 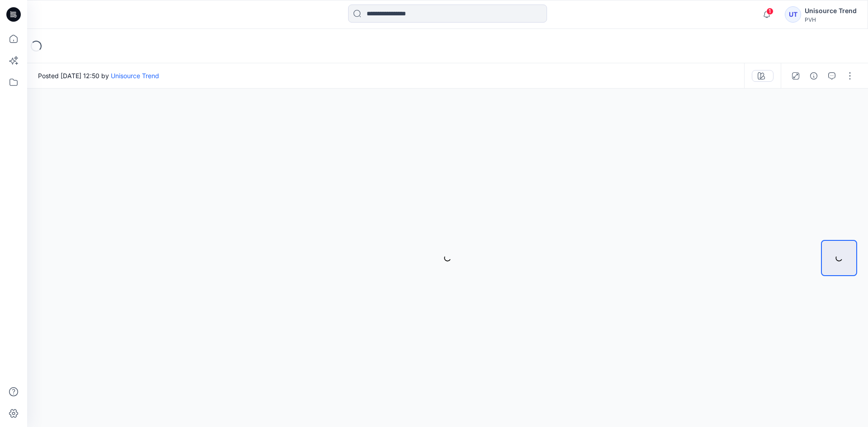 I want to click on div: Unisource Trend, so click(x=831, y=11).